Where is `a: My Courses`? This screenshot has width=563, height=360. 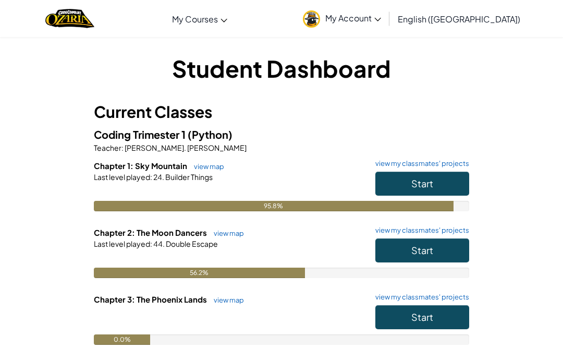 a: My Courses is located at coordinates (200, 19).